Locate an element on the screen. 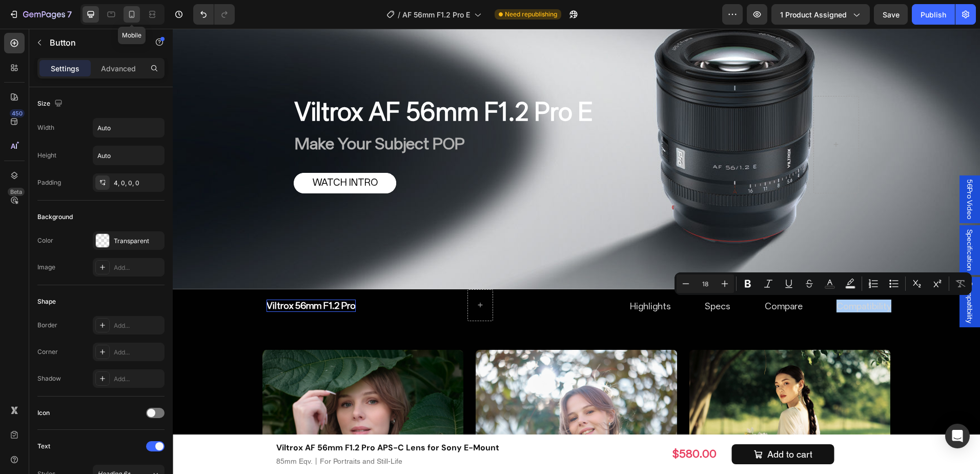 The height and width of the screenshot is (474, 980). p: Button is located at coordinates (93, 43).